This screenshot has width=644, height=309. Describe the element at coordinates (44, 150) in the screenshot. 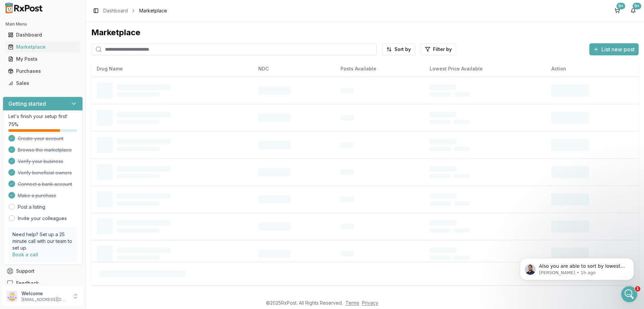

I see `span: Browse the marketplace` at that location.